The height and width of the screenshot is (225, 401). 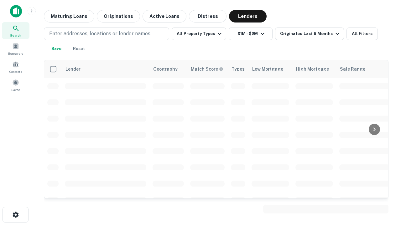 I want to click on a: Saved, so click(x=16, y=85).